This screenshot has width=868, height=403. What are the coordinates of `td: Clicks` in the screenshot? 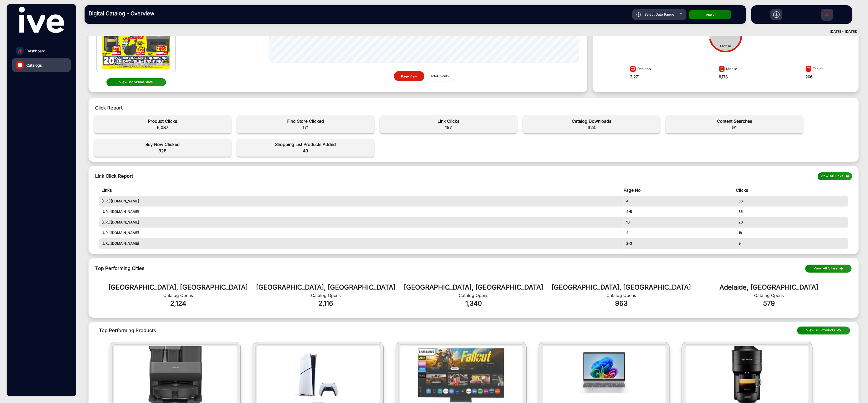 It's located at (792, 190).